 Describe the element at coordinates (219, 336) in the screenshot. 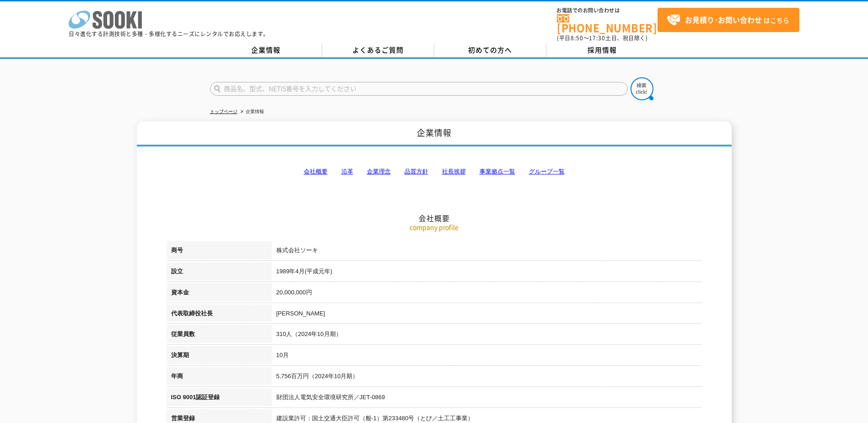

I see `th: 従業員数` at that location.